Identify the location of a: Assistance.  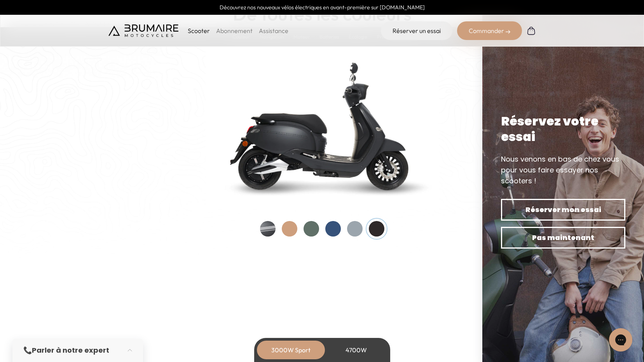
(274, 30).